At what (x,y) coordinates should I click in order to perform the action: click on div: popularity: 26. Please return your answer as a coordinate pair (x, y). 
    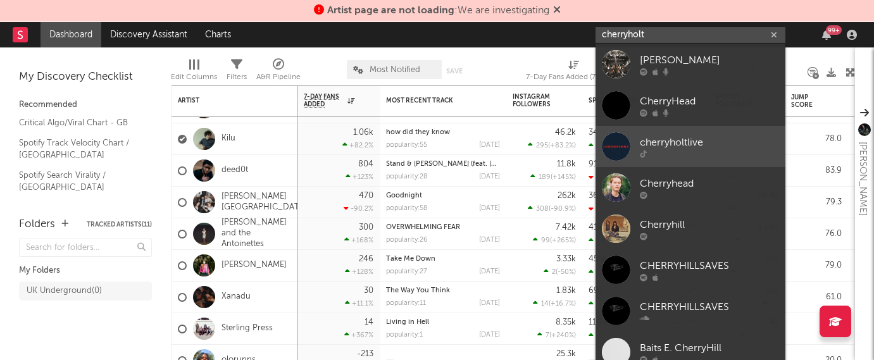
    Looking at the image, I should click on (407, 240).